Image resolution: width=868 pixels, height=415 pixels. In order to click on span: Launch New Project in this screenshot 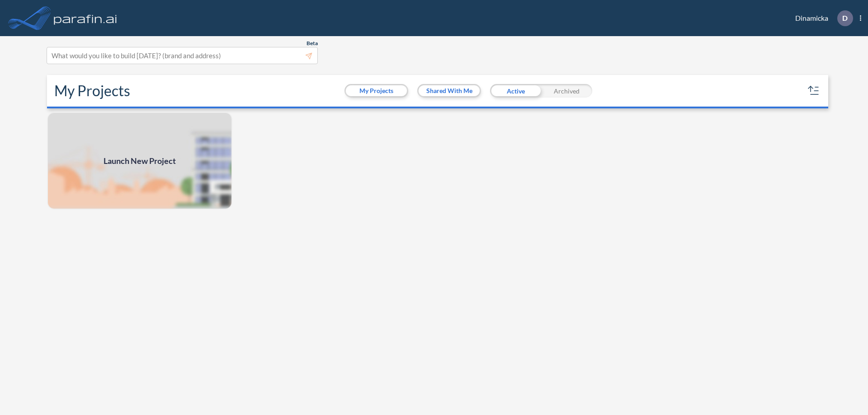, I will do `click(139, 161)`.